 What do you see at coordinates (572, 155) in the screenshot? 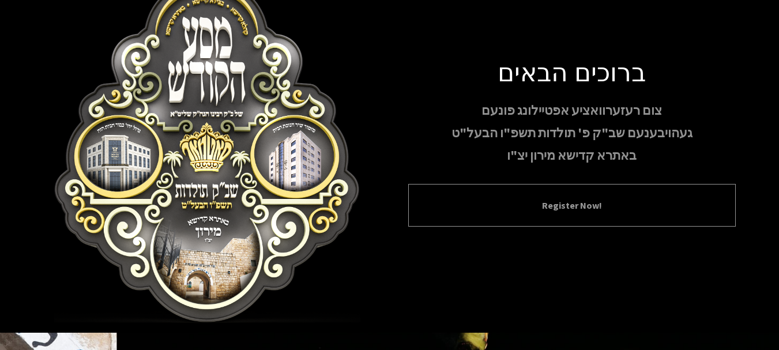
I see `p: באתרא קדישא מירון יצ"ו` at bounding box center [572, 155].